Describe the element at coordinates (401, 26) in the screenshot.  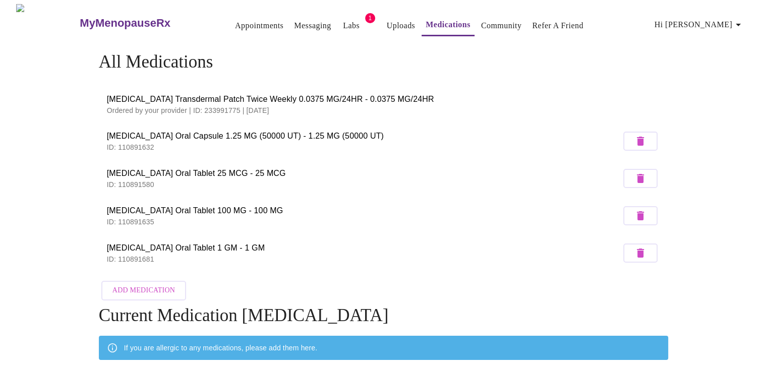
I see `button: Uploads` at that location.